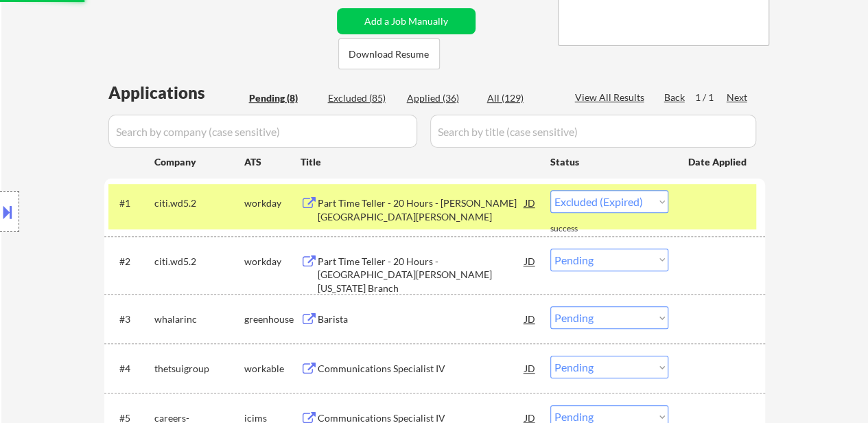 The image size is (868, 423). Describe the element at coordinates (272, 319) in the screenshot. I see `div: greenhouse` at that location.